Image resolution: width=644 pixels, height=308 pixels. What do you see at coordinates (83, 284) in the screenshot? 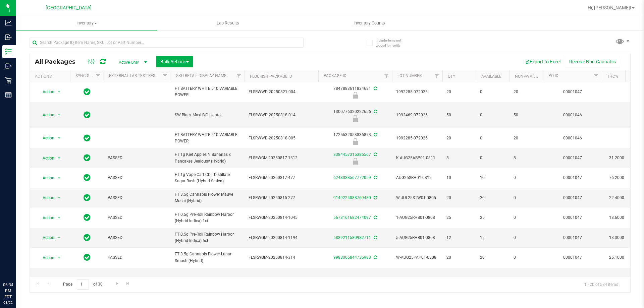
I see `input: 1` at bounding box center [83, 284].